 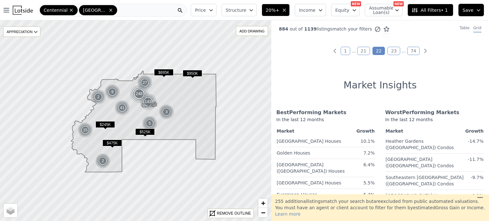 What do you see at coordinates (200, 10) in the screenshot?
I see `span: Price` at bounding box center [200, 10].